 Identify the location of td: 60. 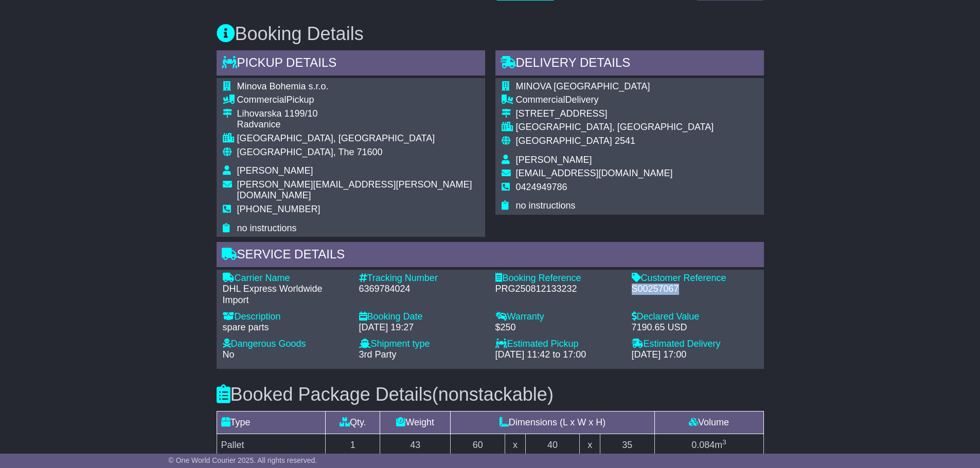
(478, 445).